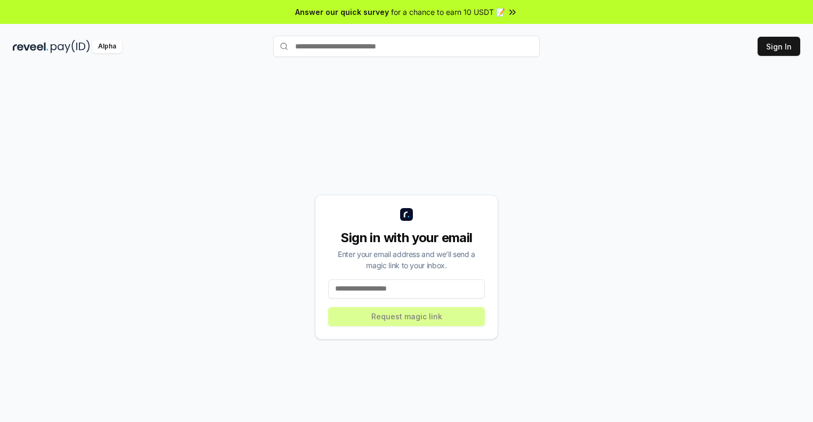  Describe the element at coordinates (107, 46) in the screenshot. I see `div: Alpha` at that location.